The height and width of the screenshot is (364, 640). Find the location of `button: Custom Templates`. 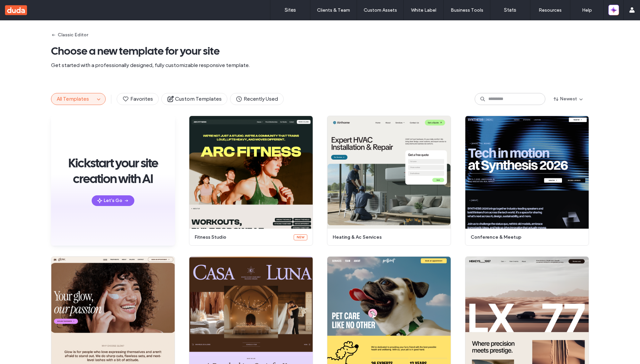

button: Custom Templates is located at coordinates (194, 99).